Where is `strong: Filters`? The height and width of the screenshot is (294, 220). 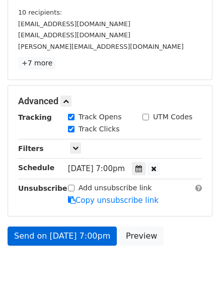 strong: Filters is located at coordinates (31, 148).